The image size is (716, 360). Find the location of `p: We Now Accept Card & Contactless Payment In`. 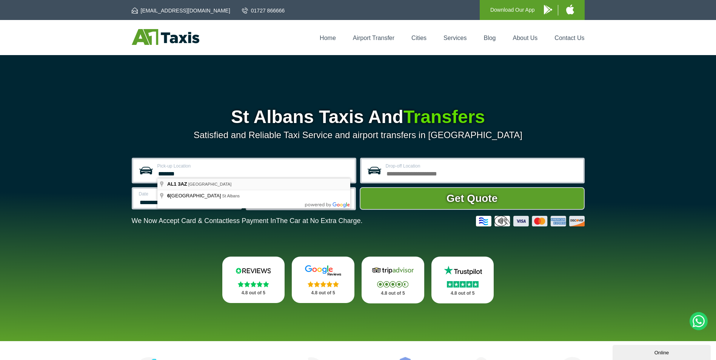

p: We Now Accept Card & Contactless Payment In is located at coordinates (247, 221).